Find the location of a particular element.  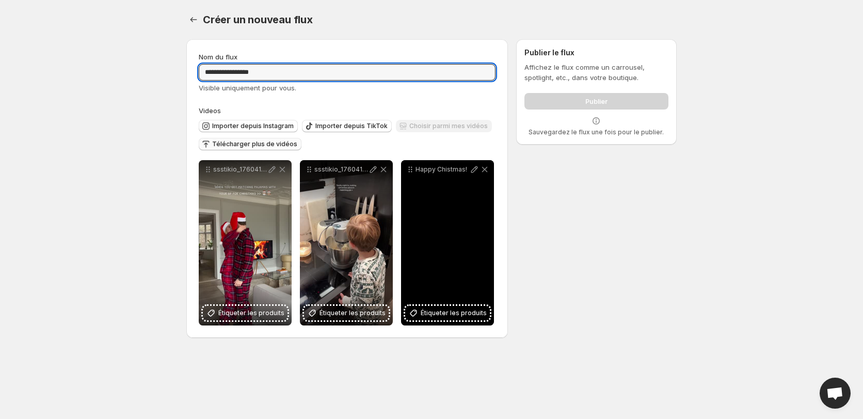

button: Importer depuis Instagram is located at coordinates (248, 126).